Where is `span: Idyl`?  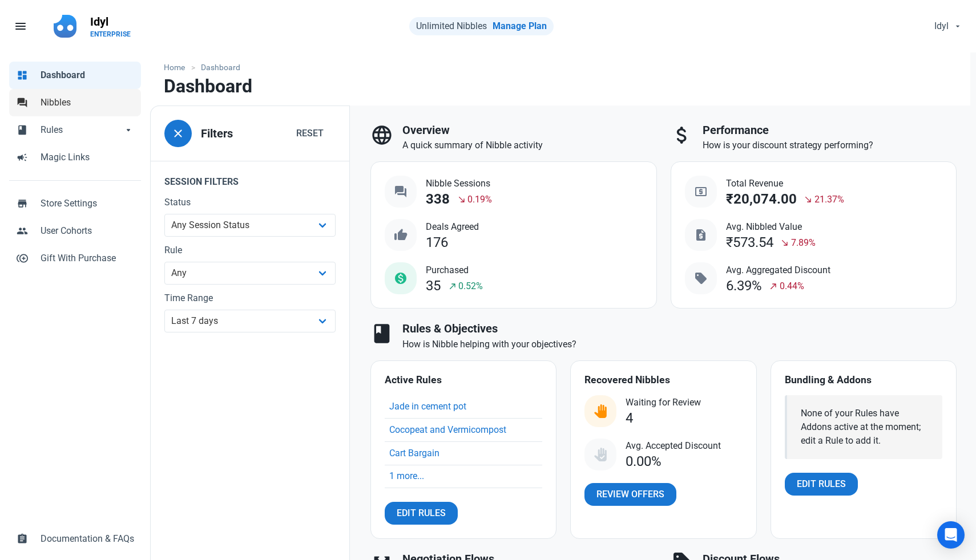 span: Idyl is located at coordinates (941, 26).